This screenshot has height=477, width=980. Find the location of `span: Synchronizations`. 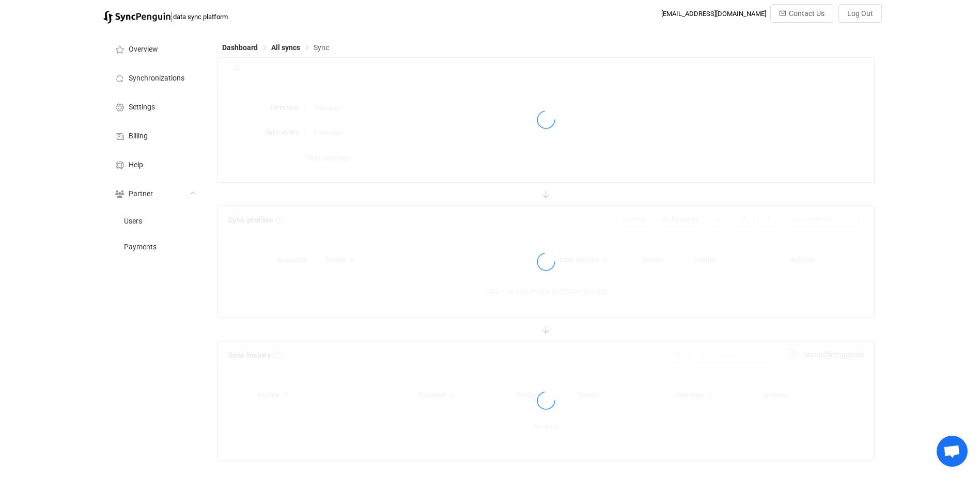

span: Synchronizations is located at coordinates (157, 79).